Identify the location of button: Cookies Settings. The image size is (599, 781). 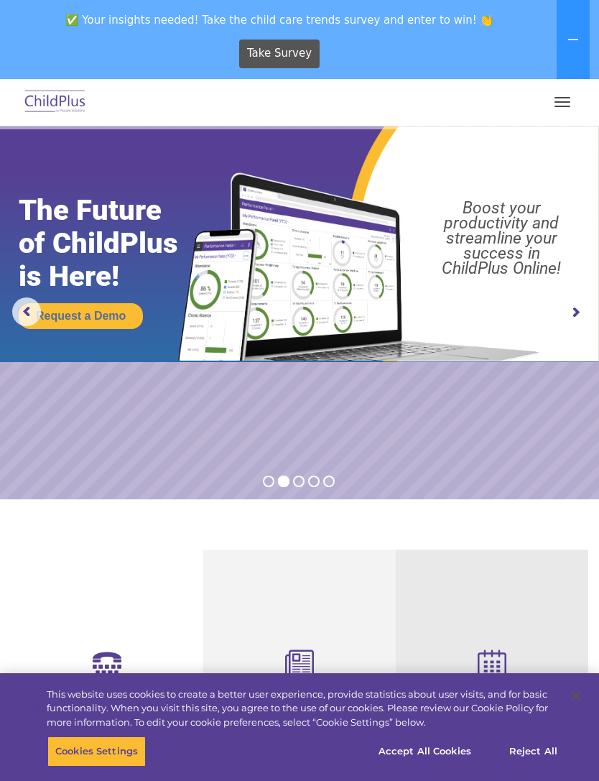
(96, 751).